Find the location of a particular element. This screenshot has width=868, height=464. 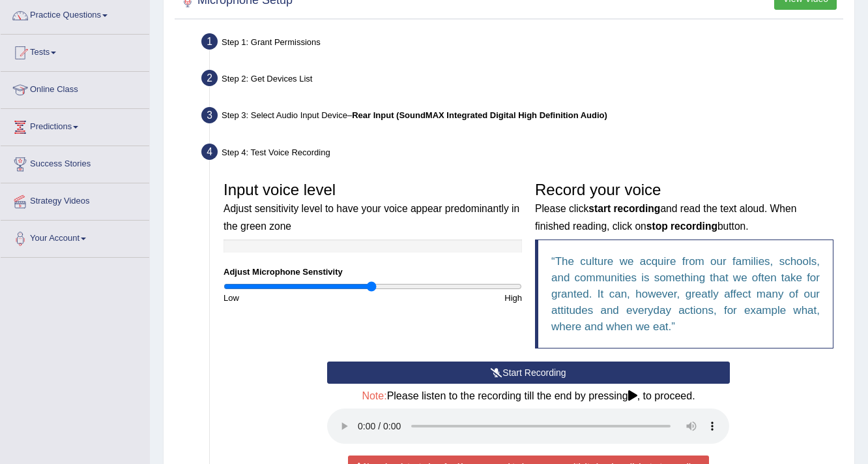

b: Rear Input (SoundMAX Integrated Digital High Definition Audio) is located at coordinates (480, 115).